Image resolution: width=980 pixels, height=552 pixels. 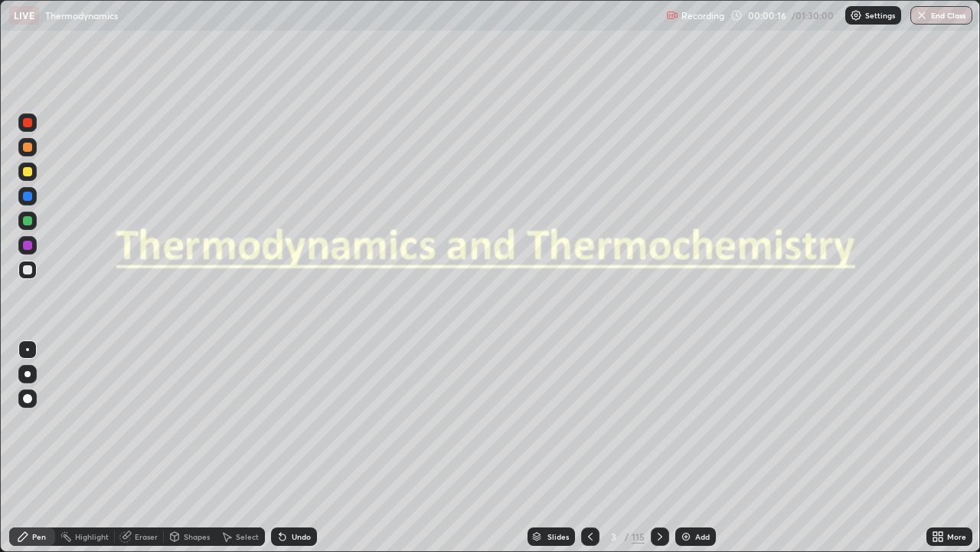 What do you see at coordinates (703, 15) in the screenshot?
I see `p: Recording` at bounding box center [703, 15].